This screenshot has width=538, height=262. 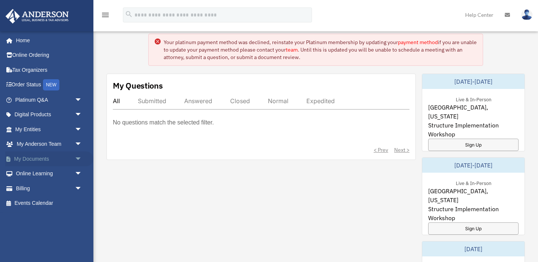 I want to click on div: My Questions, so click(x=138, y=86).